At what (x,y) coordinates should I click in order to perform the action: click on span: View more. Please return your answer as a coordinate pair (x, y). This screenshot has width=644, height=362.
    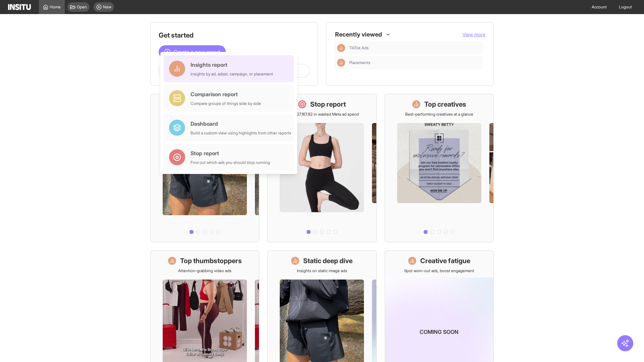
    Looking at the image, I should click on (474, 34).